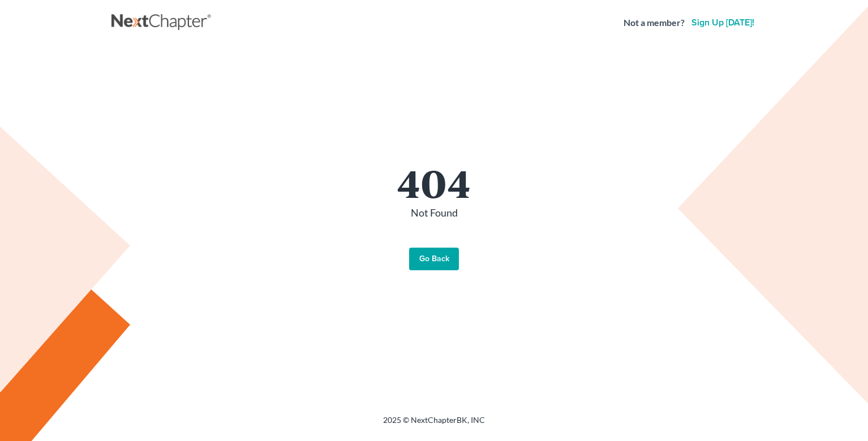  I want to click on a: Go Back, so click(434, 259).